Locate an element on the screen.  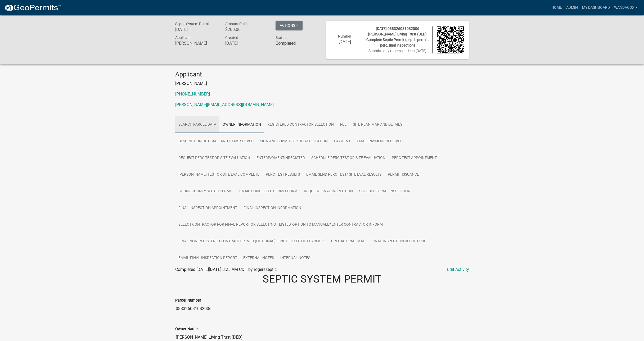
a: Payment is located at coordinates (343, 141).